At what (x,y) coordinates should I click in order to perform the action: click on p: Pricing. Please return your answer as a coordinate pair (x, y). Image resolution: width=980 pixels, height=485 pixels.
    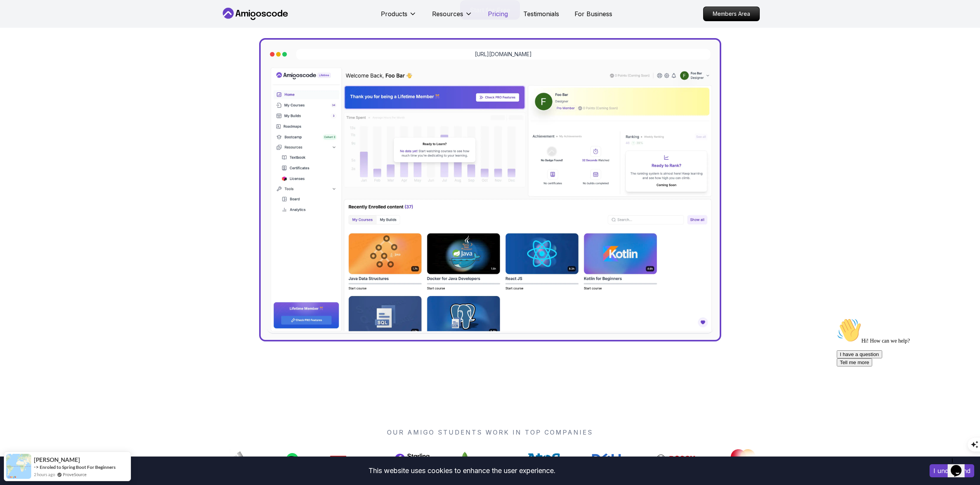
    Looking at the image, I should click on (498, 14).